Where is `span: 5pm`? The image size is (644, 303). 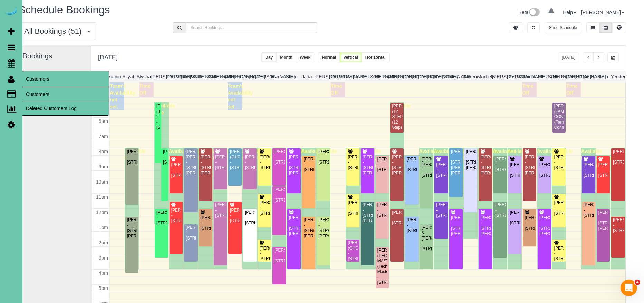 span: 5pm is located at coordinates (103, 288).